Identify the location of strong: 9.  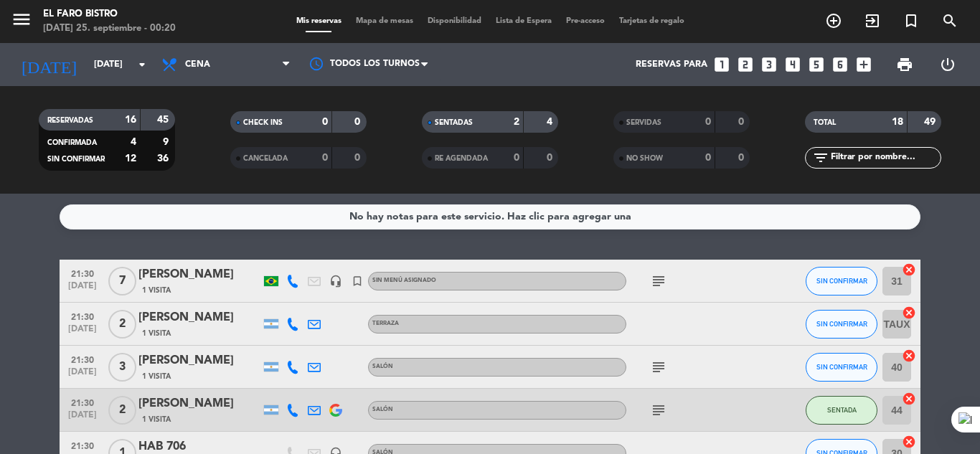
(167, 142).